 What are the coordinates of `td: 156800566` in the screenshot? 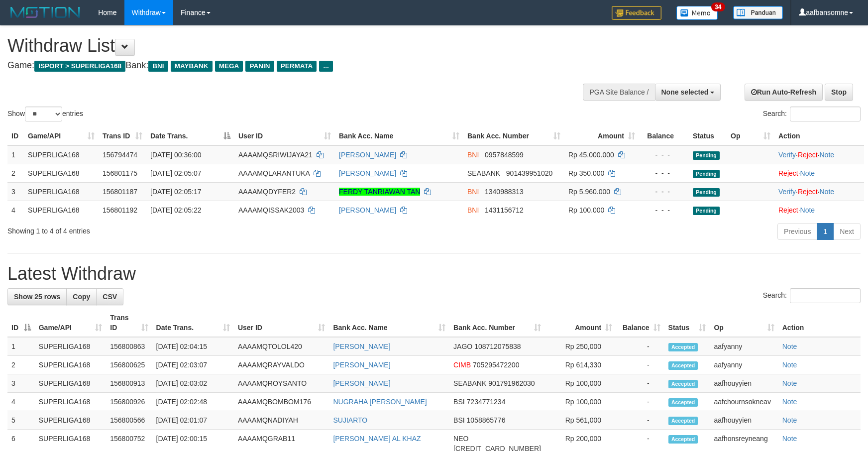 It's located at (129, 420).